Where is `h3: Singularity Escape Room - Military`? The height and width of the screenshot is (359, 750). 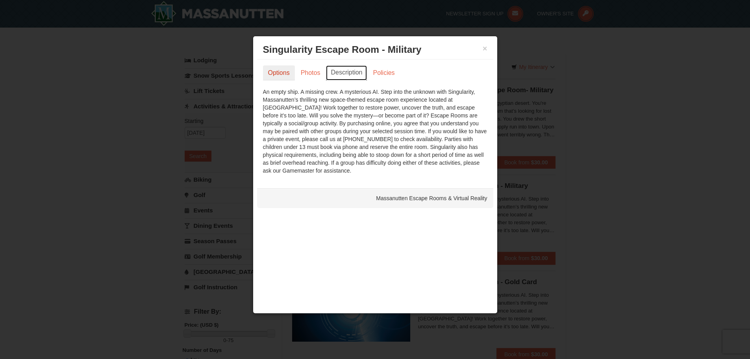 h3: Singularity Escape Room - Military is located at coordinates (375, 50).